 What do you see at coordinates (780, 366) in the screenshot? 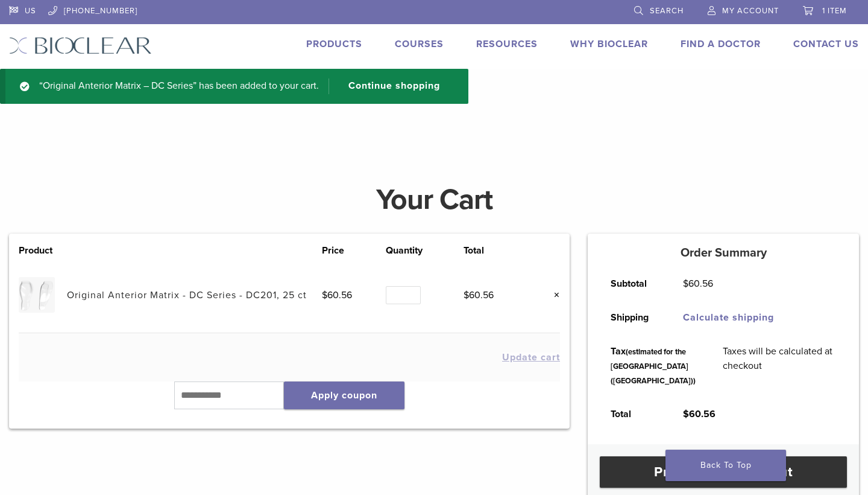
I see `td: Taxes will be calculated at checkout` at bounding box center [780, 366].